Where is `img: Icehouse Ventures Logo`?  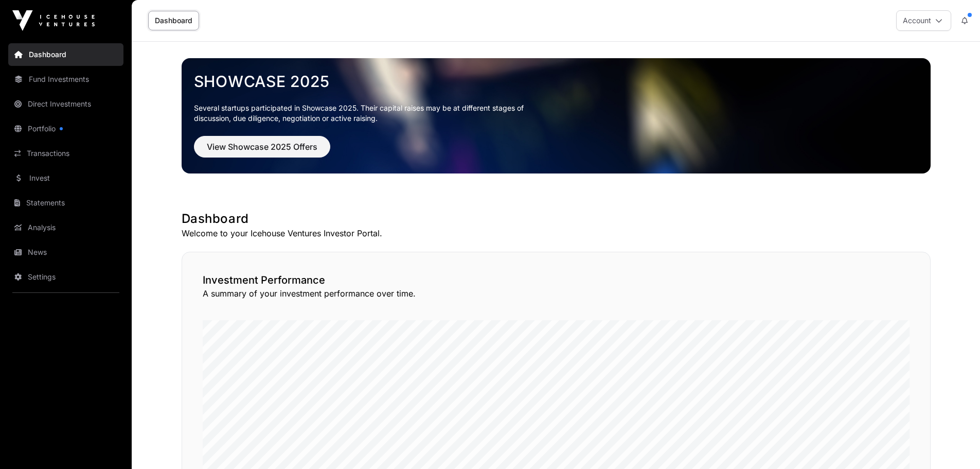 img: Icehouse Ventures Logo is located at coordinates (54, 20).